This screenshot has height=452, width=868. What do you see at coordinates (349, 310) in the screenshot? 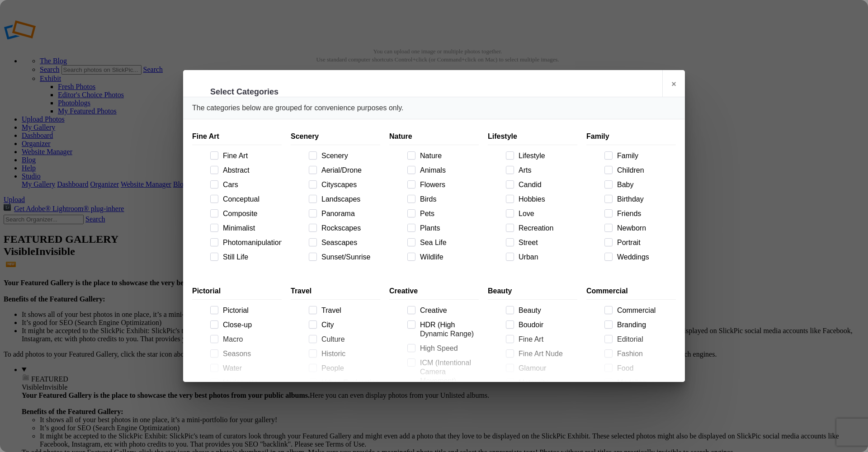
I see `span: Travel` at bounding box center [349, 310].